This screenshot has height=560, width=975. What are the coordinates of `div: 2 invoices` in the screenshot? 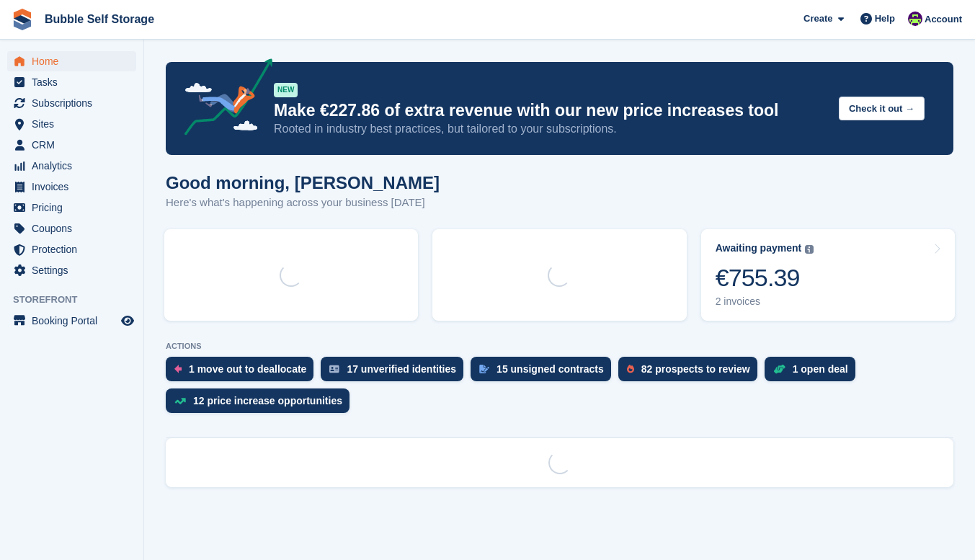 It's located at (765, 301).